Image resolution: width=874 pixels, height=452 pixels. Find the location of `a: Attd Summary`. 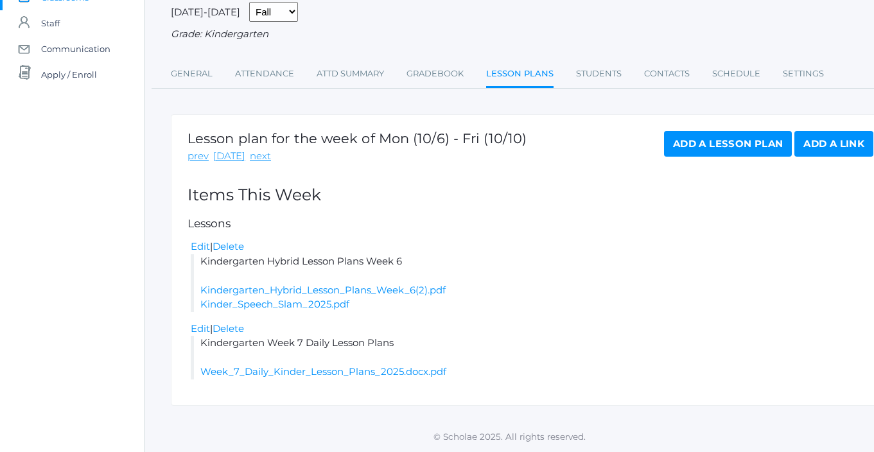

a: Attd Summary is located at coordinates (350, 74).